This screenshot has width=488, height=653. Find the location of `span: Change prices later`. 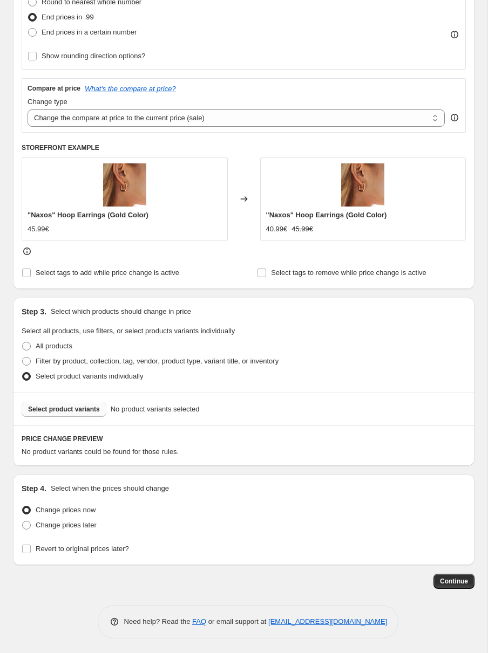

span: Change prices later is located at coordinates (66, 525).